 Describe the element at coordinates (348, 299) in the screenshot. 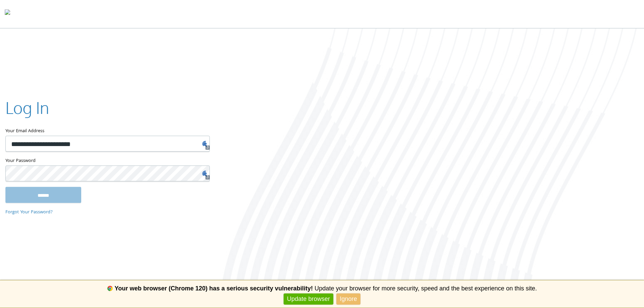

I see `a: Ignore` at that location.